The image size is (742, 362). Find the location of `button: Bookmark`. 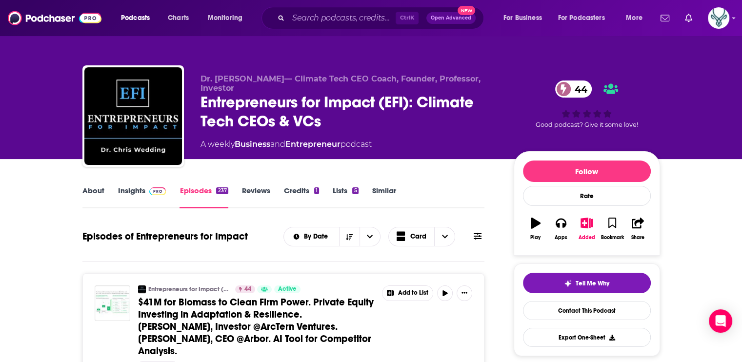

button: Bookmark is located at coordinates (612, 229).